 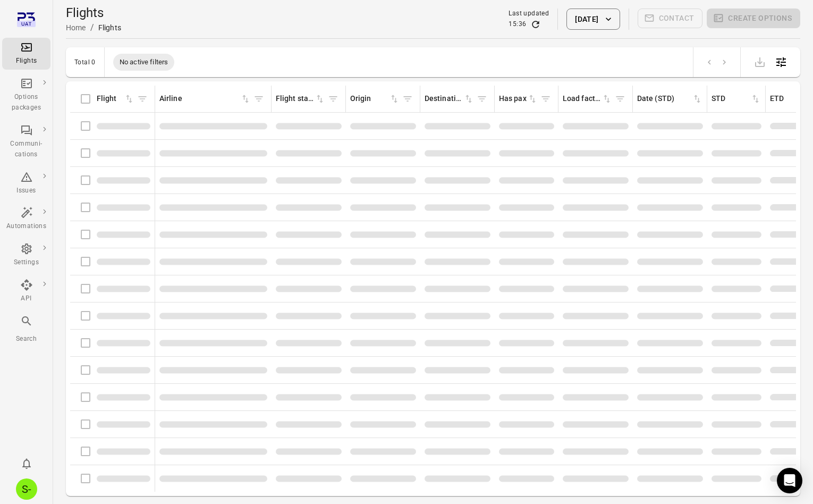 I want to click on div: Total 0, so click(x=85, y=62).